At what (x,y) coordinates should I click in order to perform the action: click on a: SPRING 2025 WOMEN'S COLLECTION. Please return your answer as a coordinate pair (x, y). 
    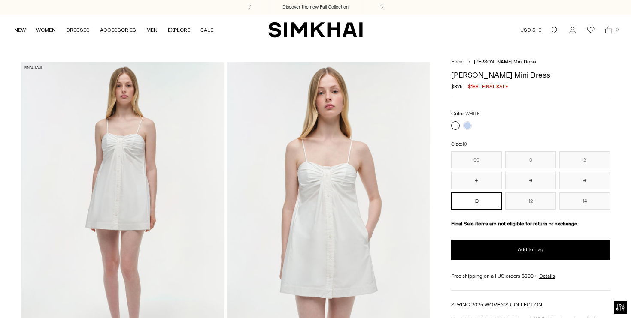
    Looking at the image, I should click on (496, 305).